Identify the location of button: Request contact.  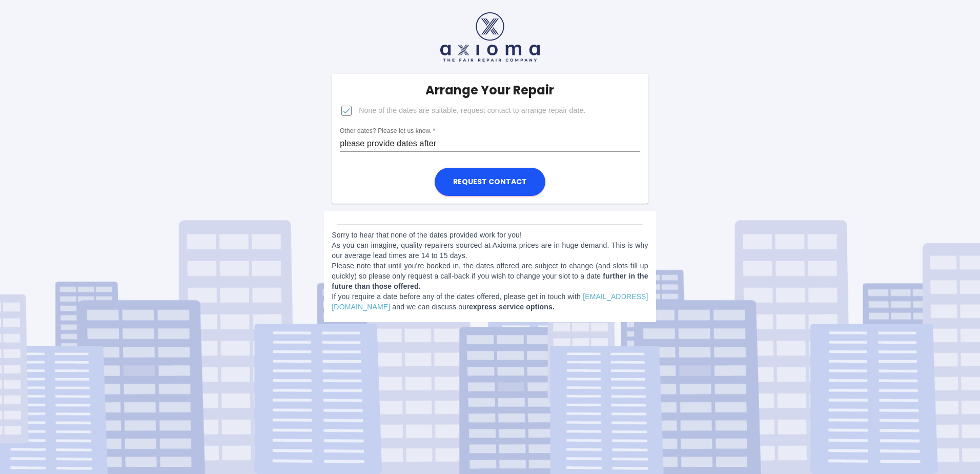
(490, 181).